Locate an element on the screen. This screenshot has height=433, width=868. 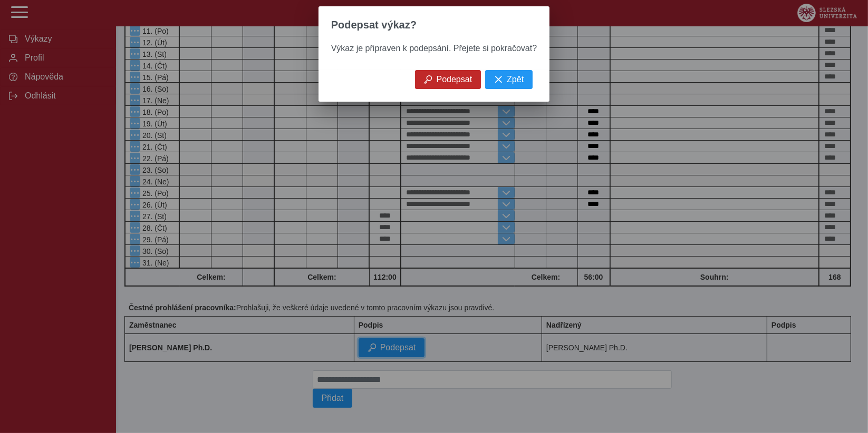
button: Podepsat is located at coordinates (448, 79).